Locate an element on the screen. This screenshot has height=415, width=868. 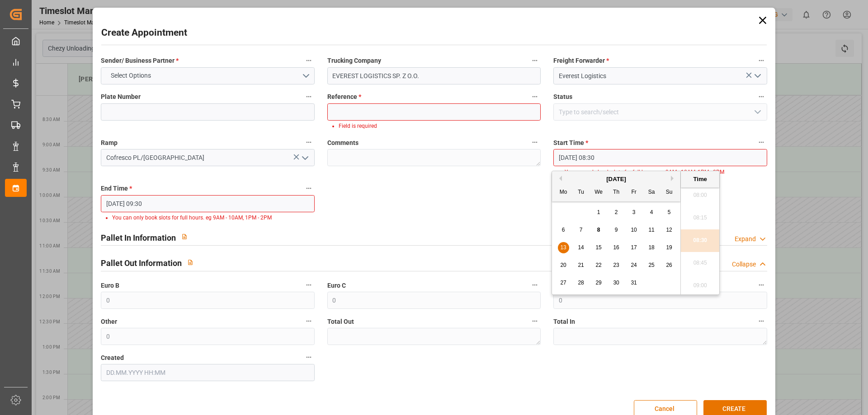
div: Choose Thursday, October 2nd, 2025 is located at coordinates (616, 212).